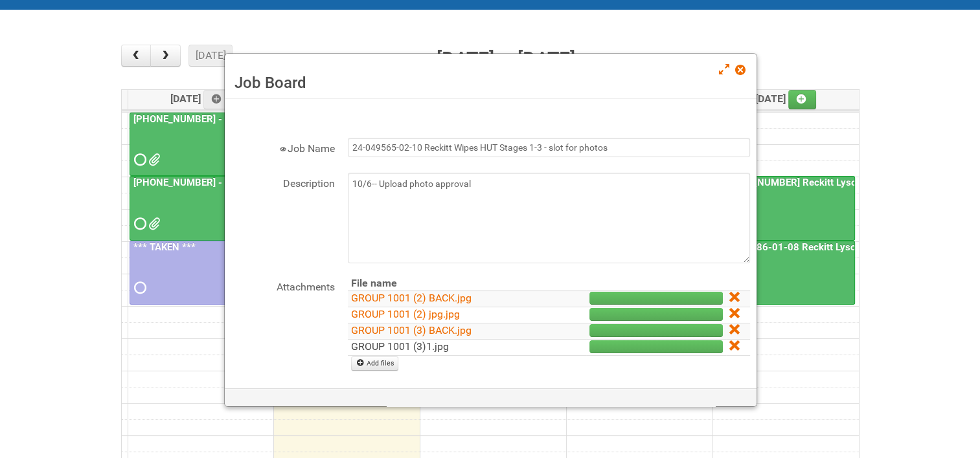  Describe the element at coordinates (411, 330) in the screenshot. I see `a: GROUP 1001 (3) BACK.jpg` at that location.